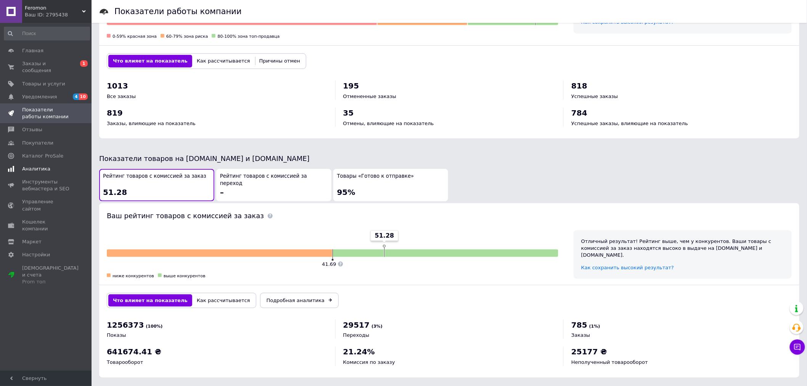 This screenshot has height=386, width=807. Describe the element at coordinates (359, 352) in the screenshot. I see `span: 21.24%` at that location.